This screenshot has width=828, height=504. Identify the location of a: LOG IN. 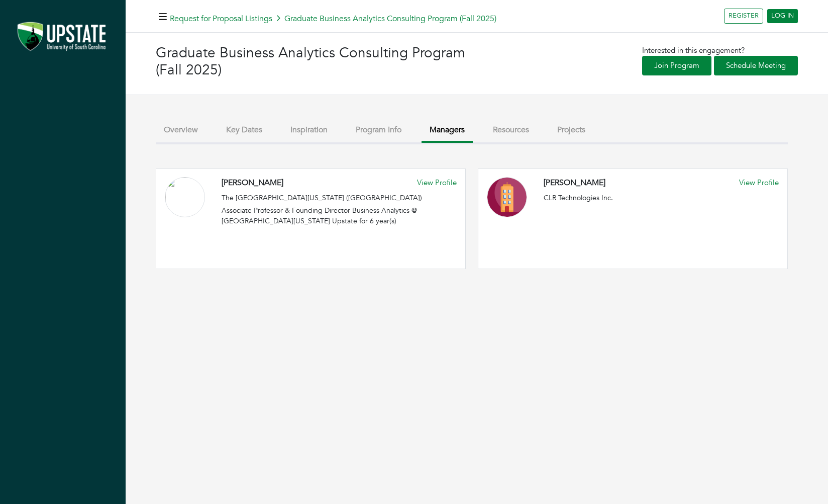
(782, 16).